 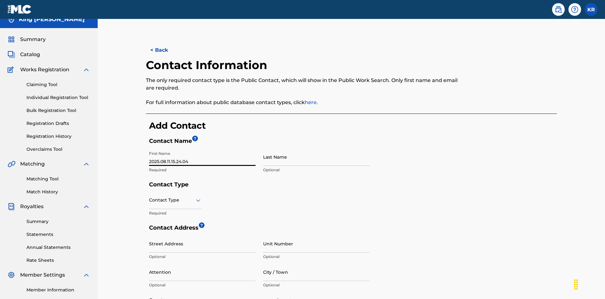 What do you see at coordinates (58, 149) in the screenshot?
I see `a: Overclaims Tool` at bounding box center [58, 149].